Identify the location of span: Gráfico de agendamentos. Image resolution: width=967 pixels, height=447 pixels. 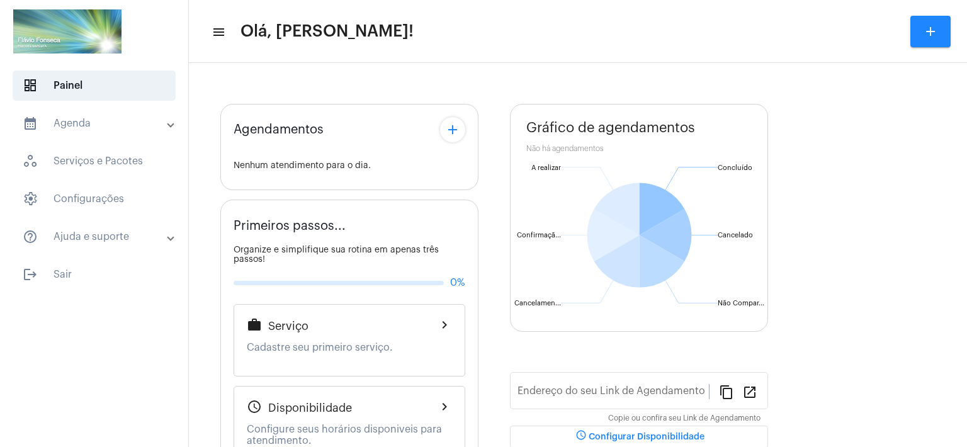
(611, 128).